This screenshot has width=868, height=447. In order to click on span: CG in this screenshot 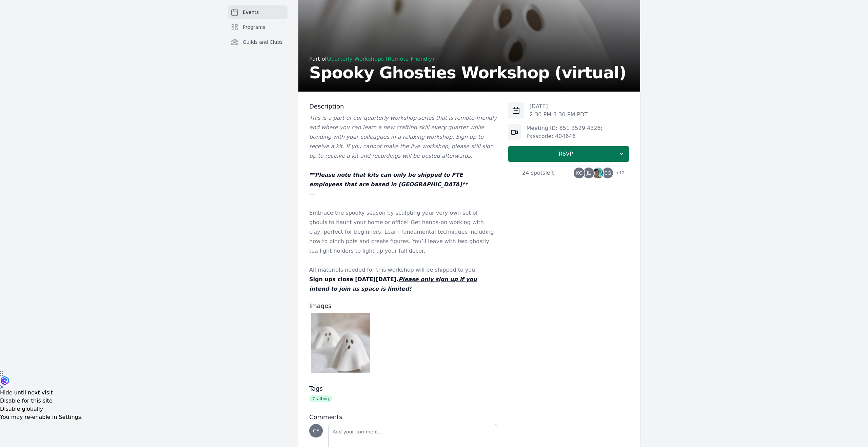, I will do `click(608, 173)`.